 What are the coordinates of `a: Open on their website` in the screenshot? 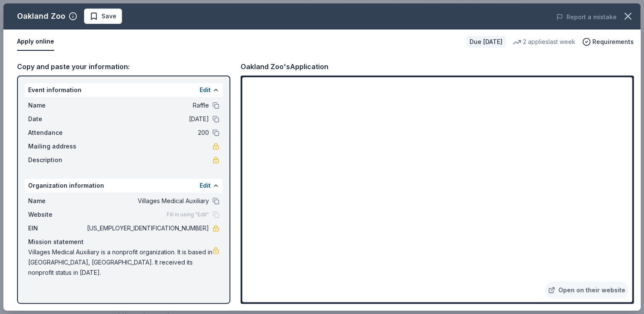 It's located at (587, 290).